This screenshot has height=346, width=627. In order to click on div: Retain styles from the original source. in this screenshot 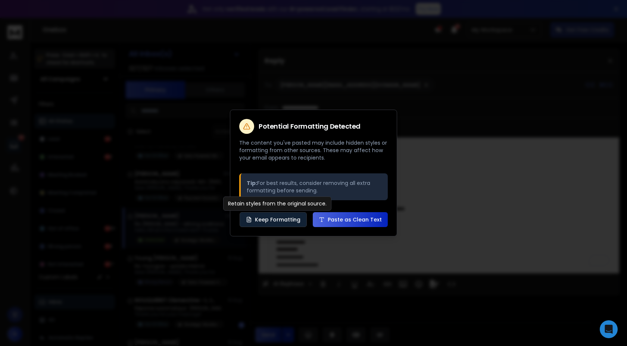, I will do `click(277, 204)`.